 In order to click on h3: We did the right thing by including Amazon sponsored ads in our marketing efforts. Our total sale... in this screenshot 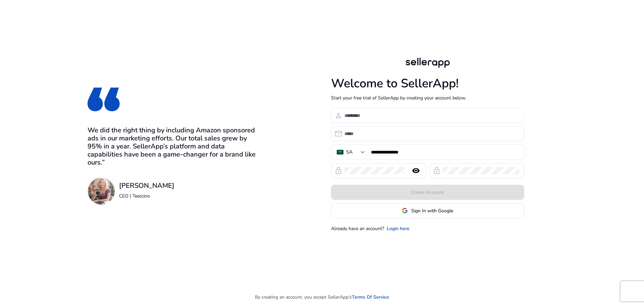, I will do `click(173, 147)`.